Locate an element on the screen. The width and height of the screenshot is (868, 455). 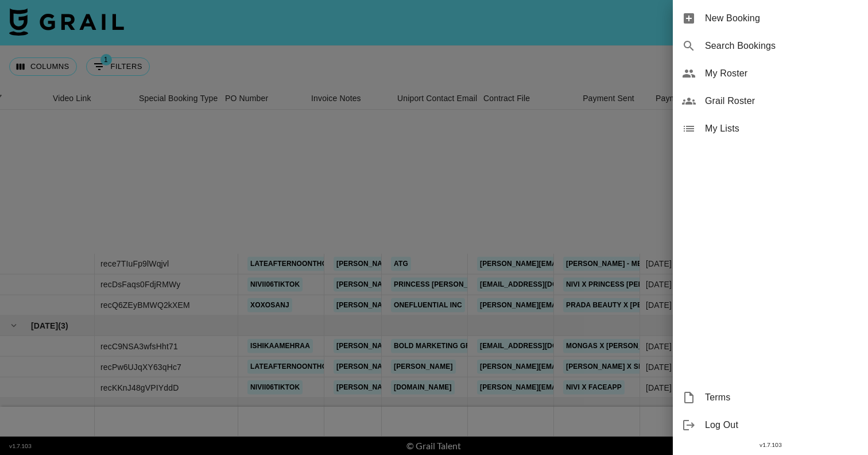
span: My Lists is located at coordinates (782, 129).